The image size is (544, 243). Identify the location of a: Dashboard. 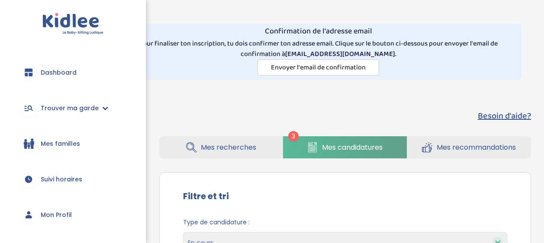
(73, 72).